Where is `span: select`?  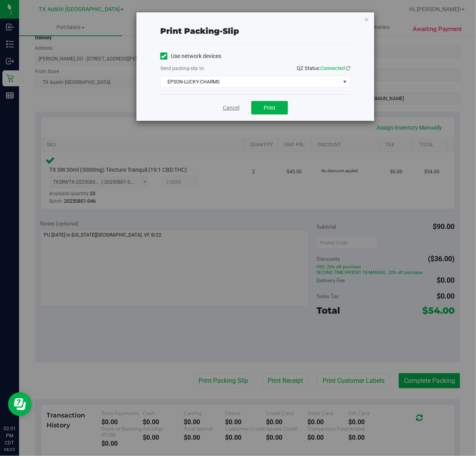 span: select is located at coordinates (344, 82).